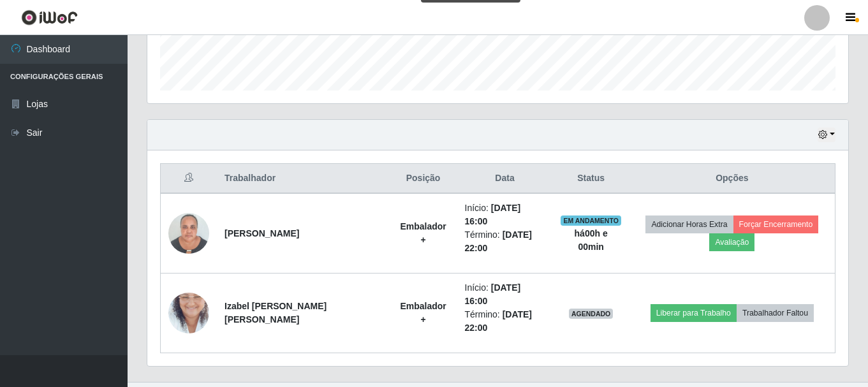  What do you see at coordinates (505, 178) in the screenshot?
I see `th: Data` at bounding box center [505, 178].